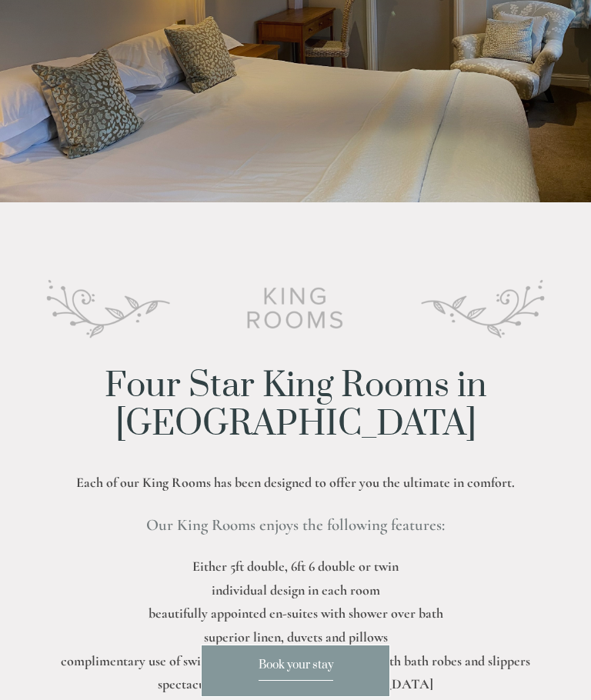 Image resolution: width=591 pixels, height=700 pixels. Describe the element at coordinates (296, 670) in the screenshot. I see `a: Book your stay` at that location.